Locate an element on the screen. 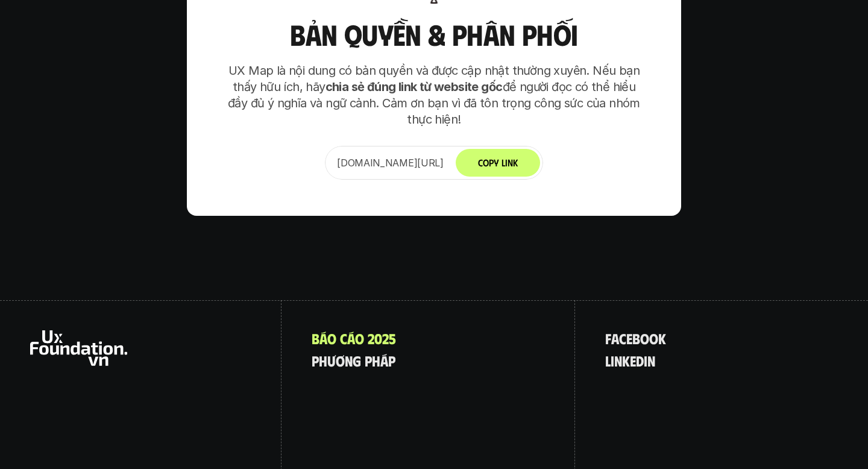  span: b is located at coordinates (636, 339).